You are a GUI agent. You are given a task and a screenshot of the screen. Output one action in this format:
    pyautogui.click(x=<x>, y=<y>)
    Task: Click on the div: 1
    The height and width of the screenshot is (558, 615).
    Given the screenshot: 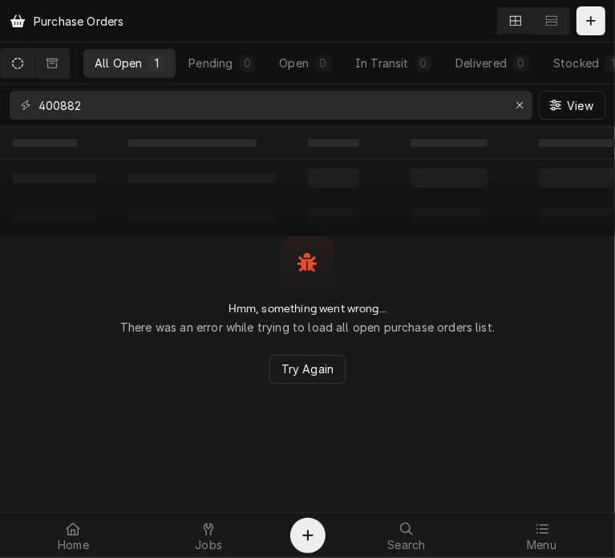 What is the action you would take?
    pyautogui.click(x=156, y=63)
    